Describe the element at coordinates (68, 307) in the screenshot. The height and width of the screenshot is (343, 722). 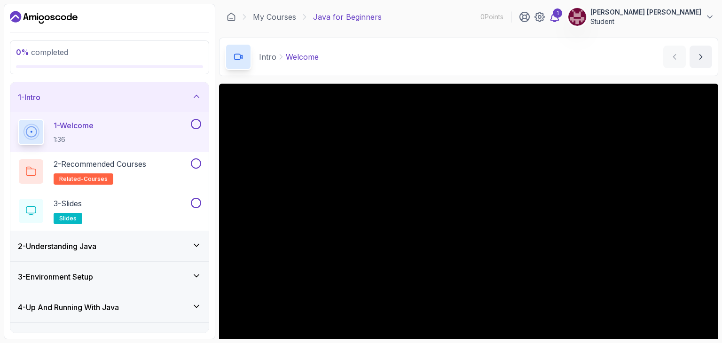
I see `h3: 4 - Up And Running With Java` at that location.